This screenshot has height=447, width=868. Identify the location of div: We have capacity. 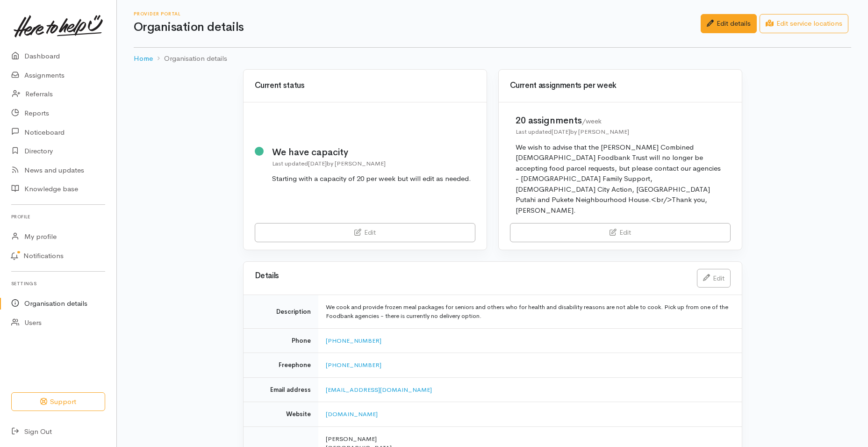
(372, 152).